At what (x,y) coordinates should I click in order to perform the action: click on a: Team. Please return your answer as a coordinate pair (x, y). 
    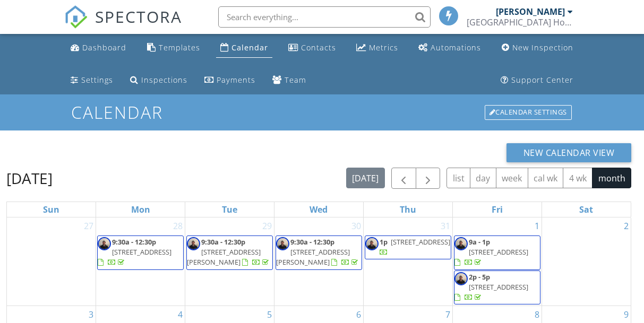
    Looking at the image, I should click on (290, 80).